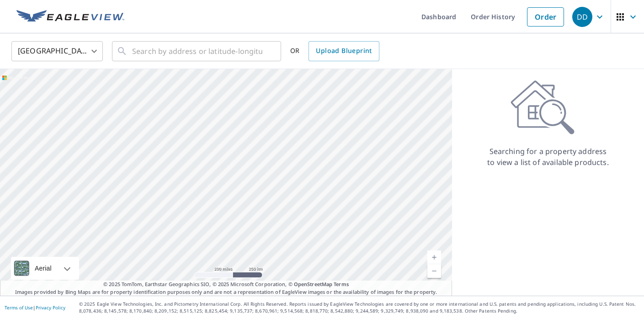 The image size is (644, 319). Describe the element at coordinates (434, 271) in the screenshot. I see `a: Current Level 5, Zoom Out` at that location.